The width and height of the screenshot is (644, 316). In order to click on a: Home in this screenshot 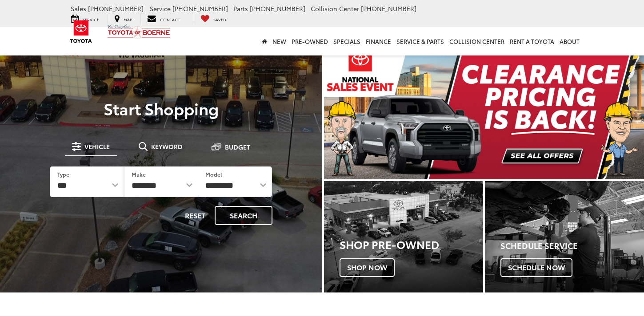, I will do `click(265, 42)`.